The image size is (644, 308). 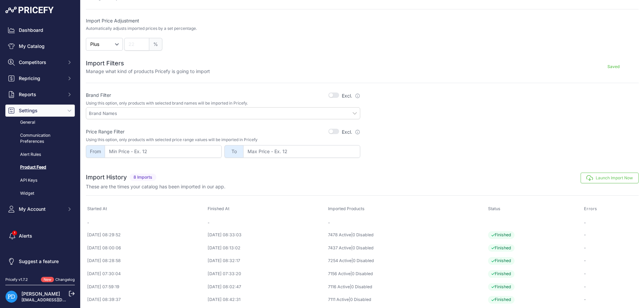 I want to click on a: Product Feed, so click(x=40, y=167).